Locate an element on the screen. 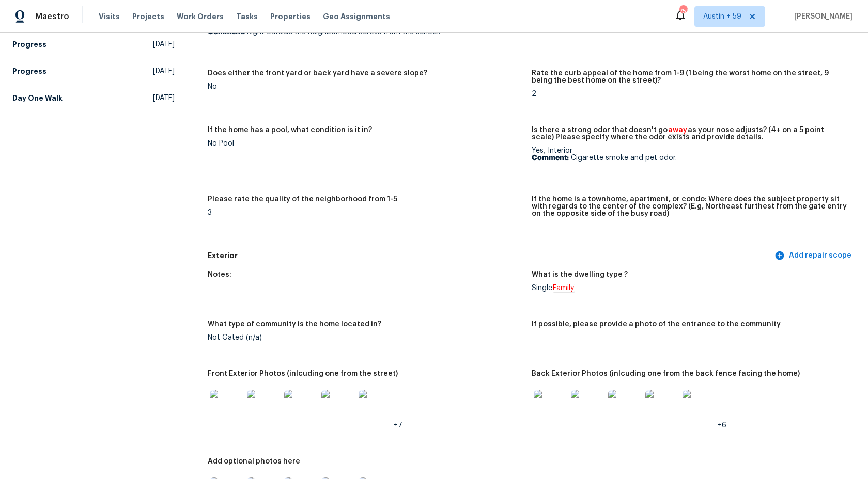 Image resolution: width=868 pixels, height=479 pixels. span: Projects is located at coordinates (148, 17).